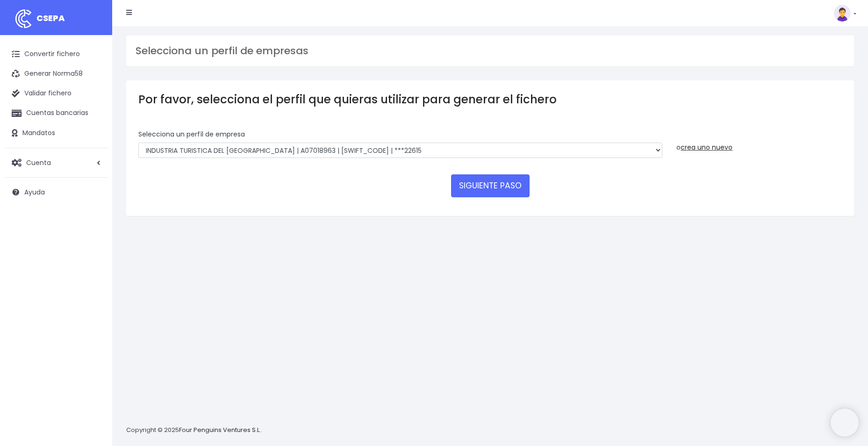 The image size is (868, 446). Describe the element at coordinates (194, 430) in the screenshot. I see `p: Copyright © 2025 .` at that location.